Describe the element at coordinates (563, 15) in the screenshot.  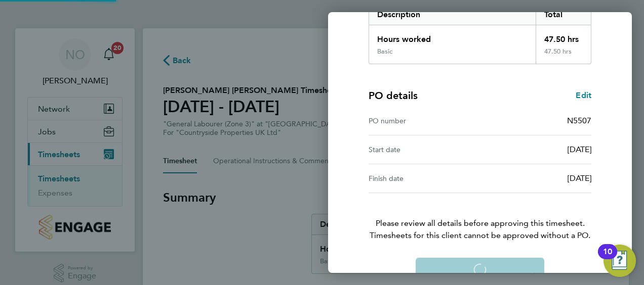
I see `div: Total` at that location.